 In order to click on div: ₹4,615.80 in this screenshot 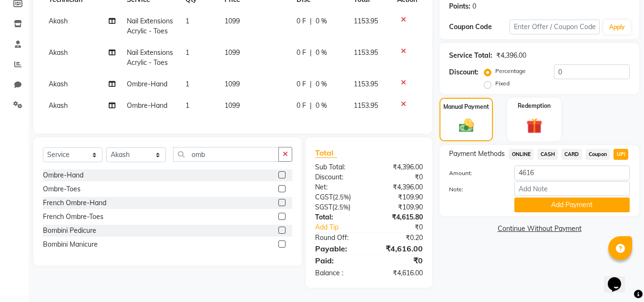, I will do `click(399, 217)`.